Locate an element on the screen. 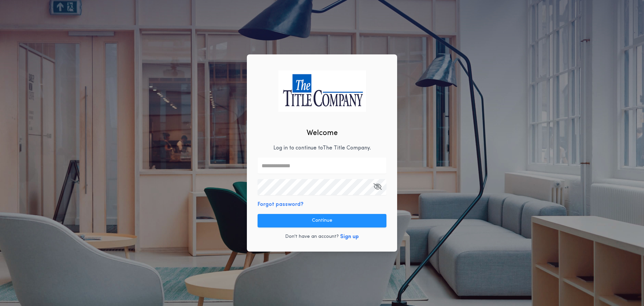  p: Log in to continue to The Title Company . is located at coordinates (322, 148).